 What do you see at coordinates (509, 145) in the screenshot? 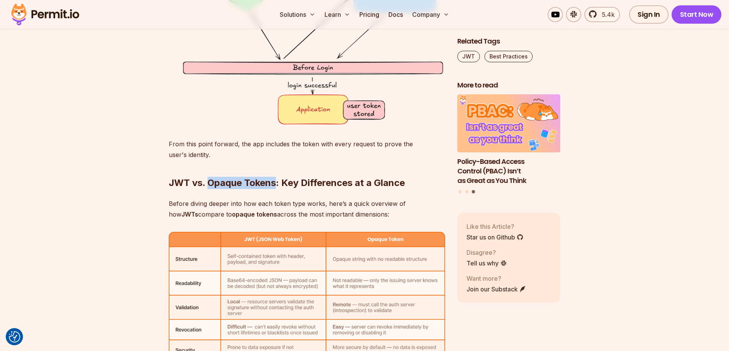
I see `div: Posts` at bounding box center [509, 145].